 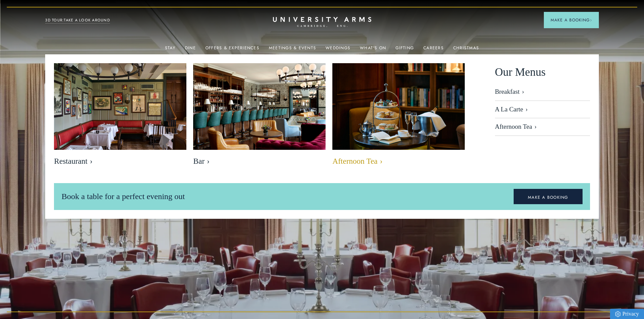 What do you see at coordinates (548, 197) in the screenshot?
I see `a: MAKE A BOOKING` at bounding box center [548, 197].